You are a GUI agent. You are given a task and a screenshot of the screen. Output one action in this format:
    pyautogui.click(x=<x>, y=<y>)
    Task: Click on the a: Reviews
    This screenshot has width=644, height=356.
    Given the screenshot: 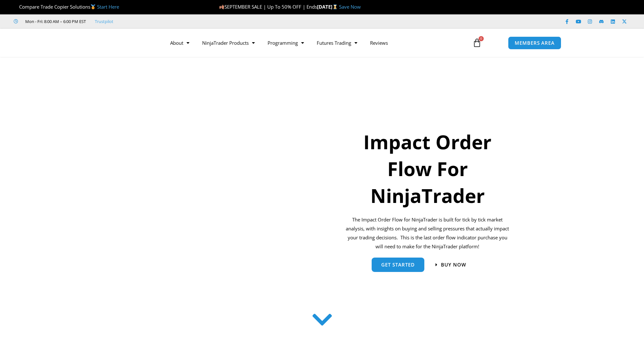 What is the action you would take?
    pyautogui.click(x=379, y=43)
    